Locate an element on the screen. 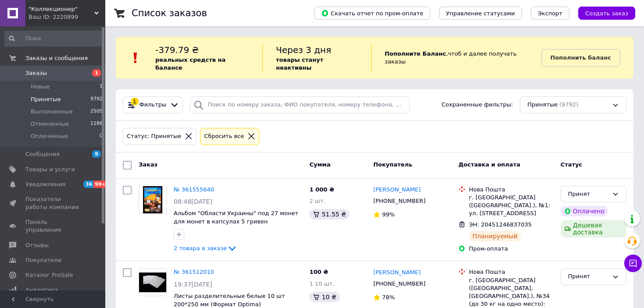 Image resolution: width=644 pixels, height=308 pixels. span: Новые is located at coordinates (41, 87).